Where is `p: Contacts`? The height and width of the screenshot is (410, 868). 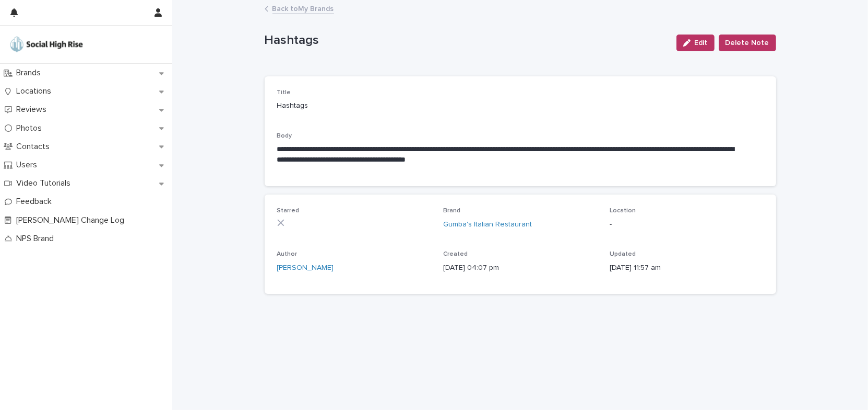
p: Contacts is located at coordinates (35, 146).